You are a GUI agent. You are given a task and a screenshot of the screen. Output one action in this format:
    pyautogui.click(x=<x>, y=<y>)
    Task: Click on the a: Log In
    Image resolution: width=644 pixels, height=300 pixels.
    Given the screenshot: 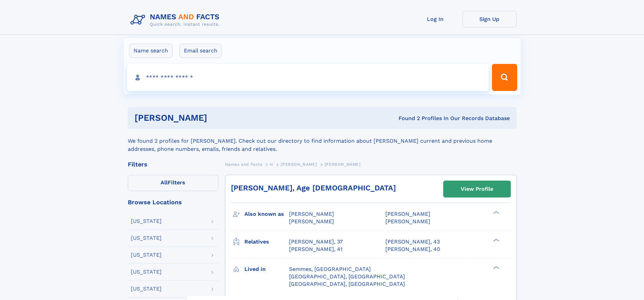 What is the action you would take?
    pyautogui.click(x=436, y=19)
    